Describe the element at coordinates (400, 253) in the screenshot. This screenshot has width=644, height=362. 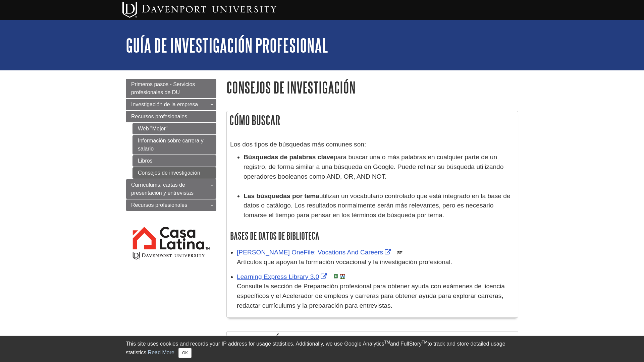
I see `img: Scholarly or Peer Reviewed` at that location.